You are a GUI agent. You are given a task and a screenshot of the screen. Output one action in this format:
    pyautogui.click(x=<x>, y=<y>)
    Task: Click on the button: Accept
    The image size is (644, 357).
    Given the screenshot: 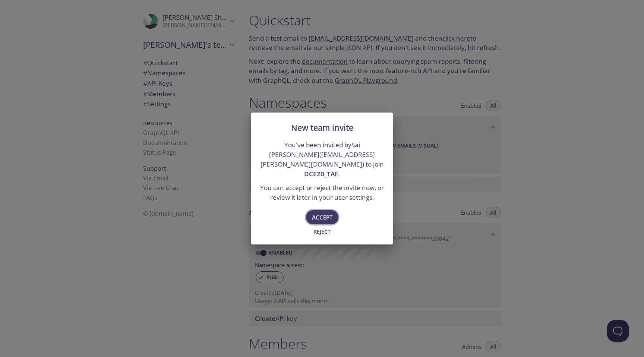 What is the action you would take?
    pyautogui.click(x=322, y=217)
    